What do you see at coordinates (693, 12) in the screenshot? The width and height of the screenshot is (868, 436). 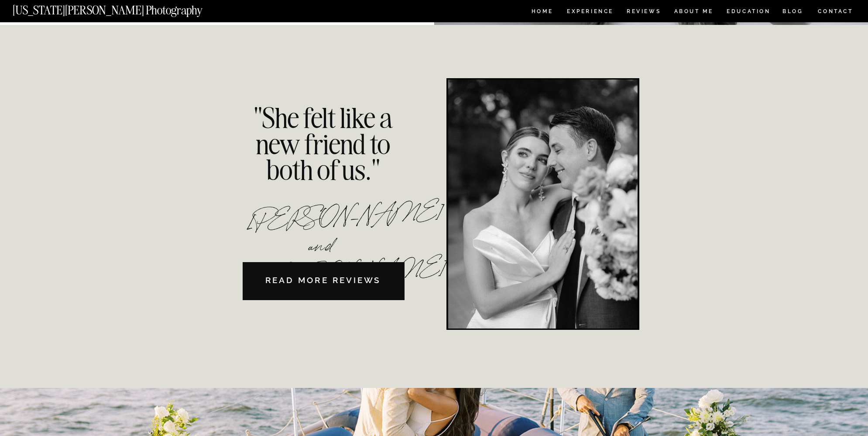 I see `a: ABOUT ME` at bounding box center [693, 12].